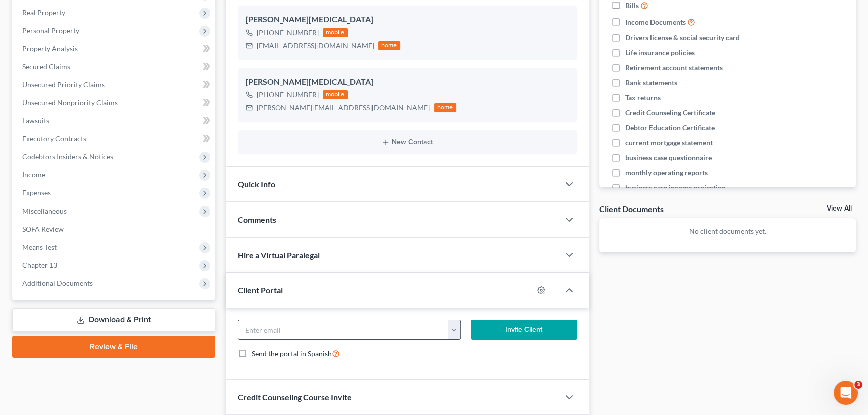  Describe the element at coordinates (669, 158) in the screenshot. I see `span: business case questionnaire` at that location.